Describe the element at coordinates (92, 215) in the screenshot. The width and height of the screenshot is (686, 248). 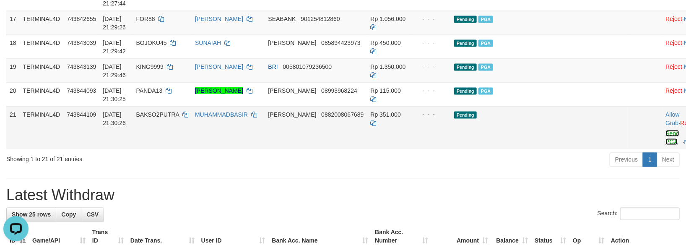
I see `a: CSV` at that location.